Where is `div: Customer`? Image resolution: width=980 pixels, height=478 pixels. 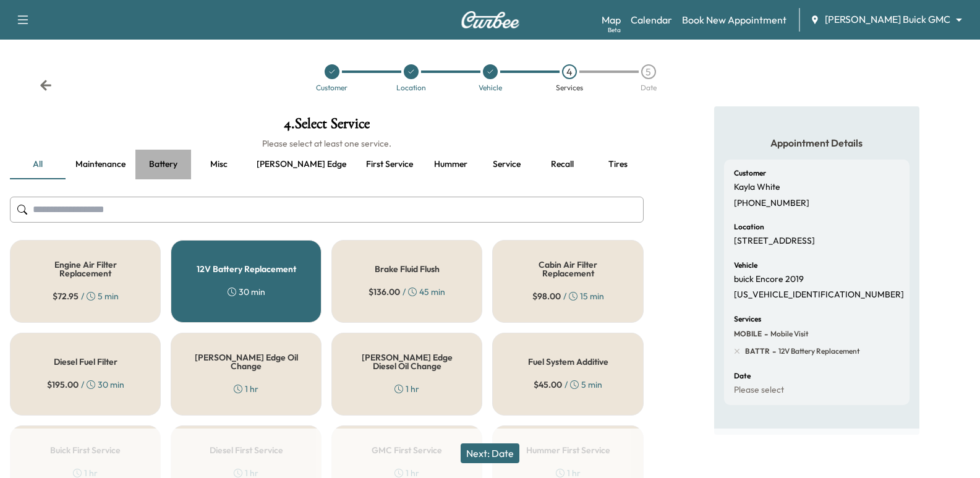
div: Customer is located at coordinates (331, 88).